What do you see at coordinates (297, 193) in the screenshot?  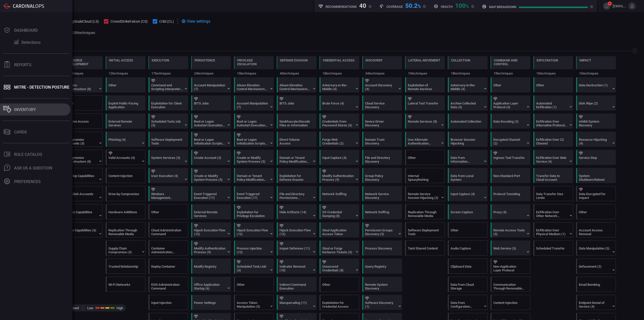 I see `div: T1222: File and Directory Permissions Modification` at bounding box center [297, 193].